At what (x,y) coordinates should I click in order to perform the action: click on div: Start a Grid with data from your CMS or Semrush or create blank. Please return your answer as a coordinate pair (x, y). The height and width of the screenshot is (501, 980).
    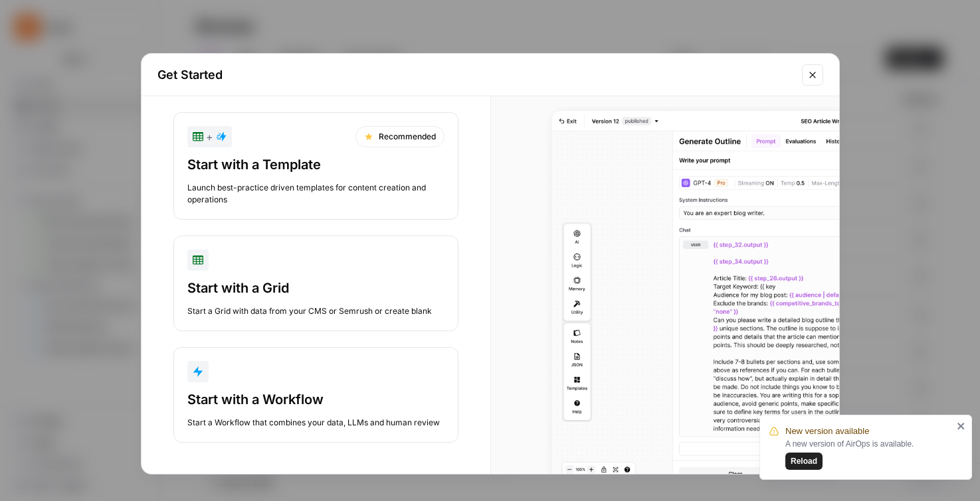
    Looking at the image, I should click on (315, 311).